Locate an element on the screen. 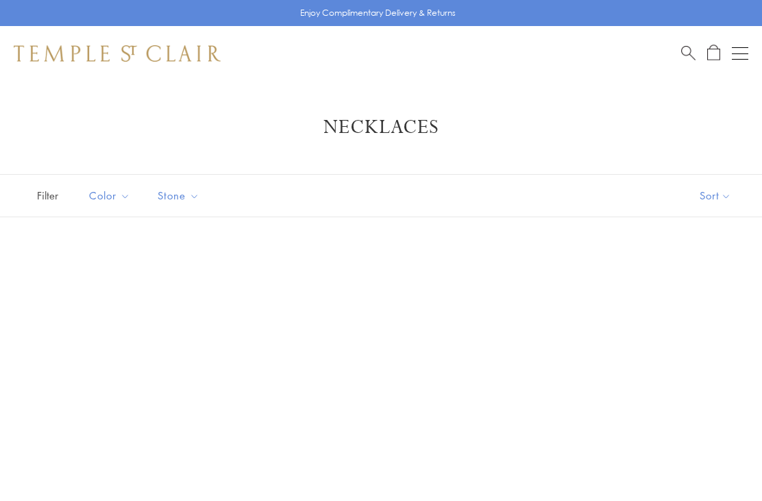  img: Temple St. Clair is located at coordinates (117, 53).